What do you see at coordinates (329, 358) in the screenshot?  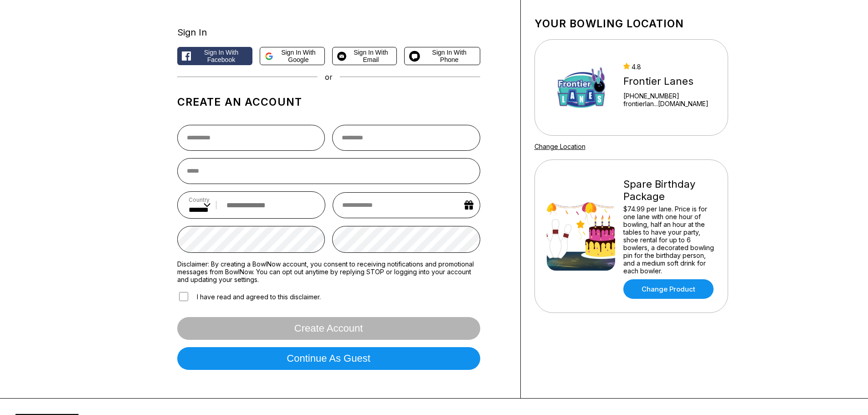 I see `button: Continue as guest` at bounding box center [329, 358].